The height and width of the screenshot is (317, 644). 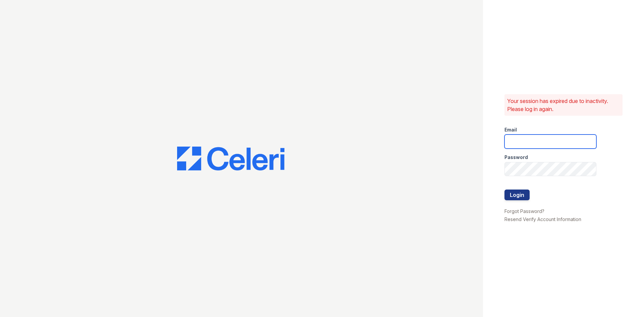 What do you see at coordinates (524, 211) in the screenshot?
I see `a: Forgot Password?` at bounding box center [524, 211].